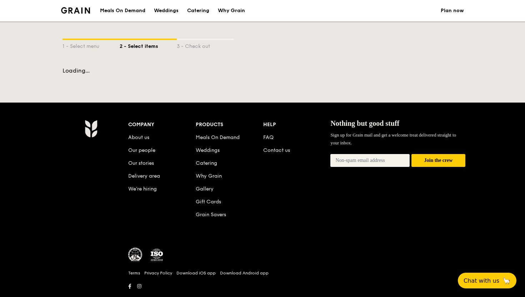 Image resolution: width=525 pixels, height=297 pixels. Describe the element at coordinates (229, 125) in the screenshot. I see `div: Products` at that location.